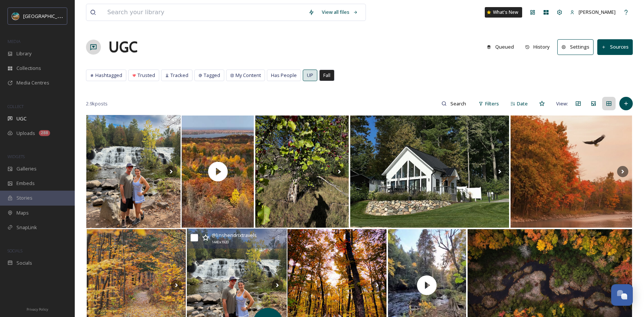 This screenshot has width=644, height=317. I want to click on span: SOCIALS, so click(15, 251).